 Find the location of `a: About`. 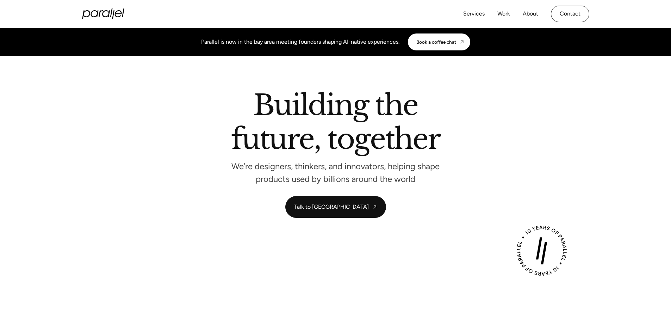

a: About is located at coordinates (530, 14).